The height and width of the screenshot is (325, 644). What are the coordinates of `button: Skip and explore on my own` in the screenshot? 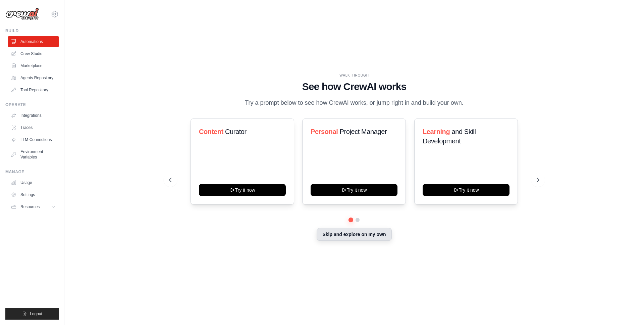 It's located at (354, 234).